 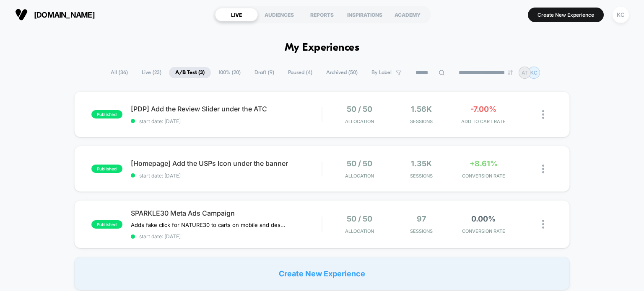 I want to click on span: Draft ( 9 ), so click(x=264, y=73).